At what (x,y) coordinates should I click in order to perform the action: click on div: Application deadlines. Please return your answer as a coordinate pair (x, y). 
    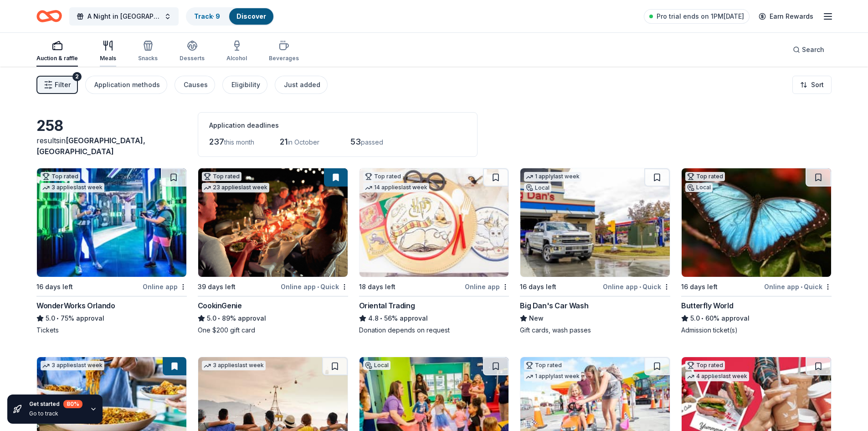
    Looking at the image, I should click on (338, 125).